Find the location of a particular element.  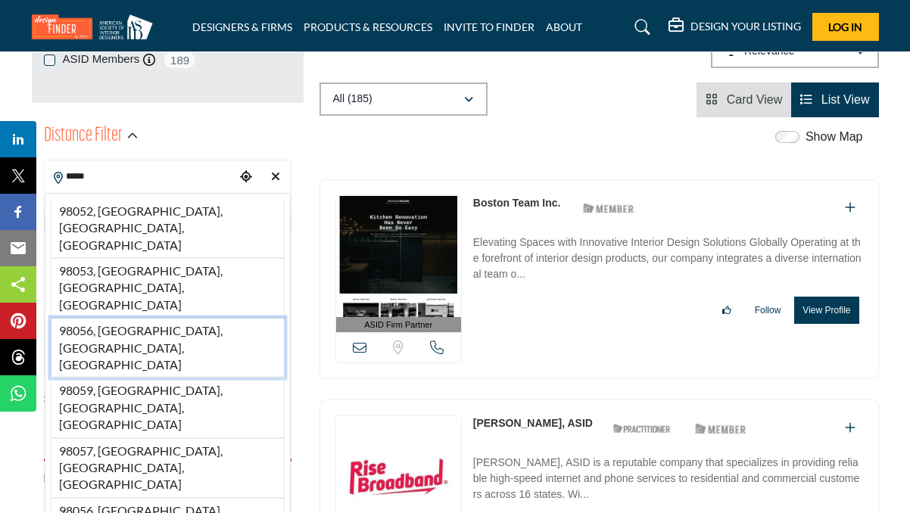

a: View Card is located at coordinates (744, 99).